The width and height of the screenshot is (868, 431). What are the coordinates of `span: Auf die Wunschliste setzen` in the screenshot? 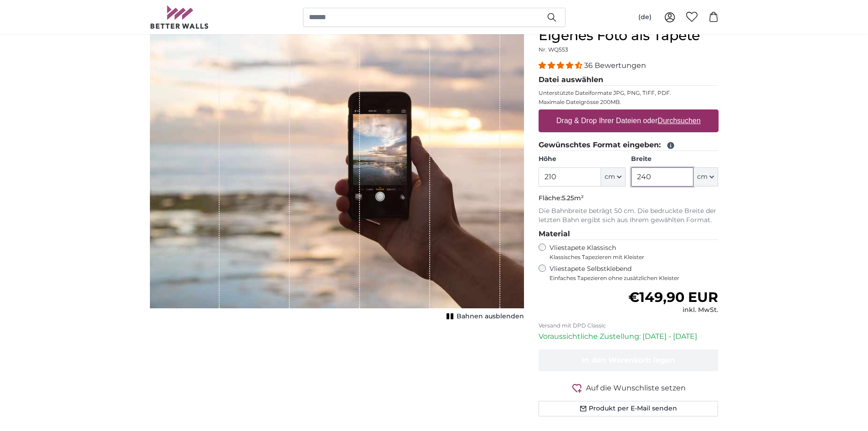 It's located at (636, 388).